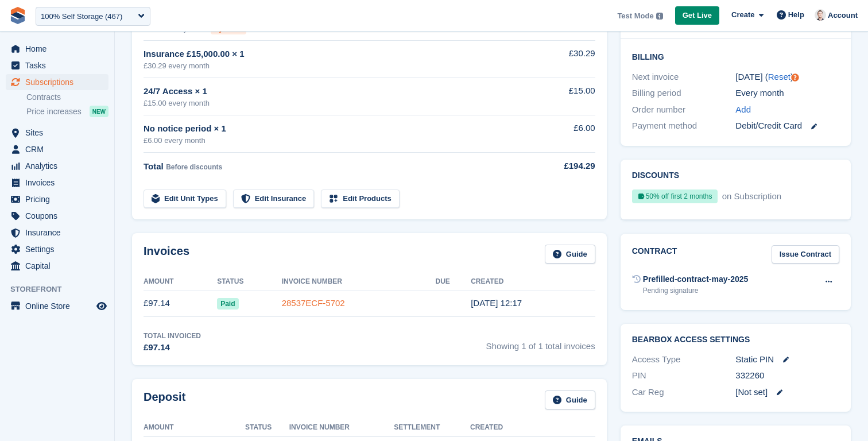 Image resolution: width=868 pixels, height=441 pixels. What do you see at coordinates (313, 303) in the screenshot?
I see `a: 28537ECF-5702` at bounding box center [313, 303].